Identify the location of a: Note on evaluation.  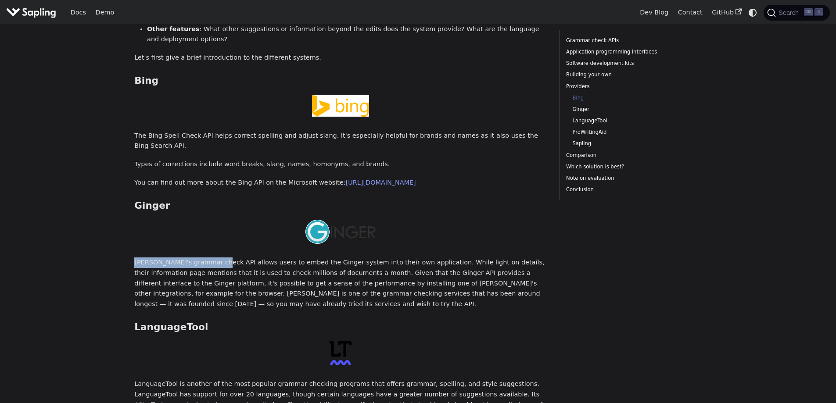
(626, 178).